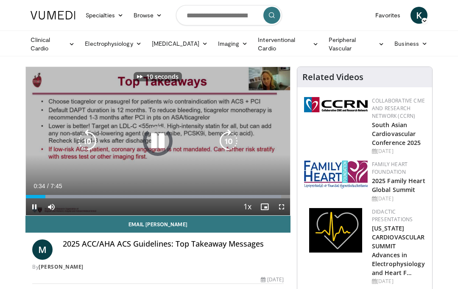 Image resolution: width=458 pixels, height=289 pixels. I want to click on a: Browse, so click(148, 15).